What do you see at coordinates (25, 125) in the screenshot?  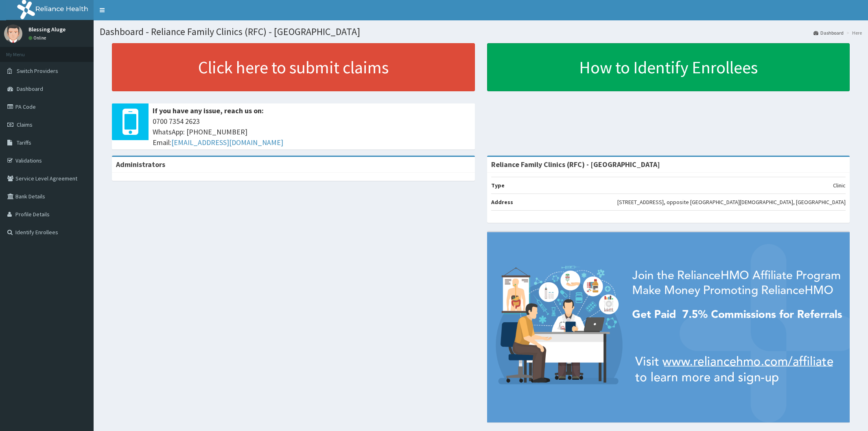 I see `span: Claims` at bounding box center [25, 125].